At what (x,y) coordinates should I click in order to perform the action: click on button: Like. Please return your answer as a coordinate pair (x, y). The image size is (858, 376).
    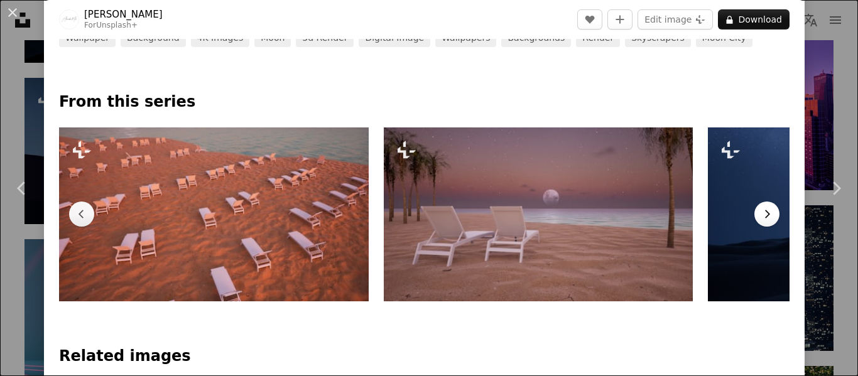
    Looking at the image, I should click on (590, 19).